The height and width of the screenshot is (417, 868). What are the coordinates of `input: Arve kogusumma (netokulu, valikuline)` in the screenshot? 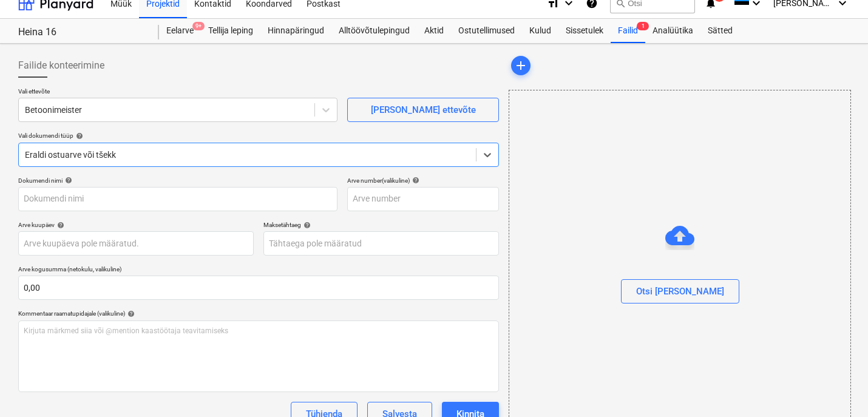 It's located at (259, 288).